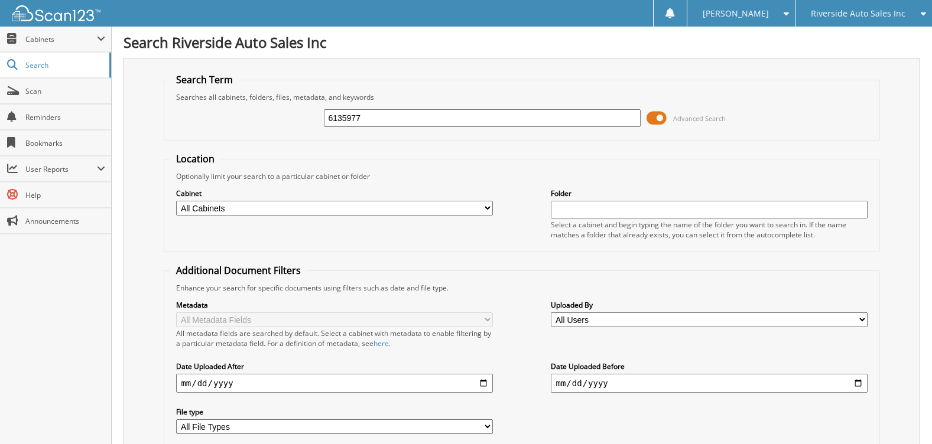 Image resolution: width=932 pixels, height=444 pixels. What do you see at coordinates (238, 271) in the screenshot?
I see `legend: Additional Document Filters` at bounding box center [238, 271].